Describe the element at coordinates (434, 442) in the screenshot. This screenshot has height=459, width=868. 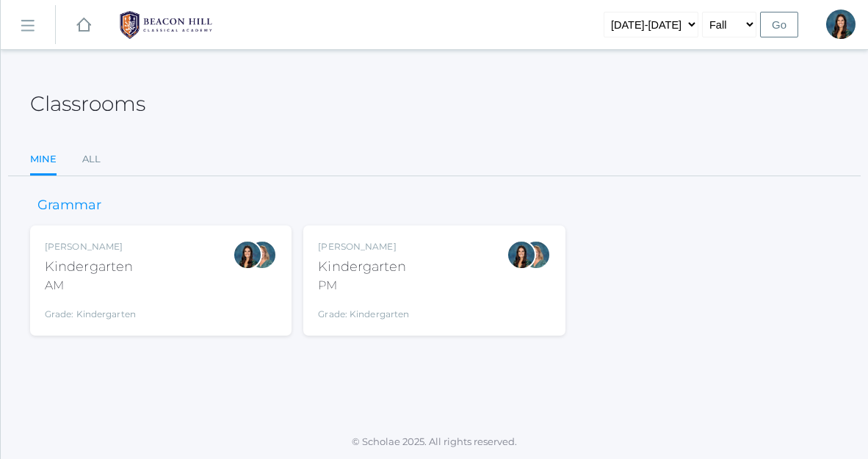
I see `p: © Scholae 2025. All rights reserved.` at that location.